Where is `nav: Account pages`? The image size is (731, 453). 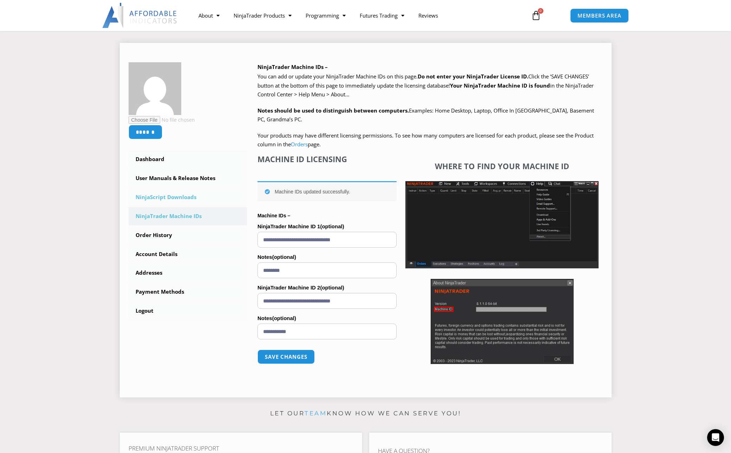
nav: Account pages is located at coordinates (188, 235).